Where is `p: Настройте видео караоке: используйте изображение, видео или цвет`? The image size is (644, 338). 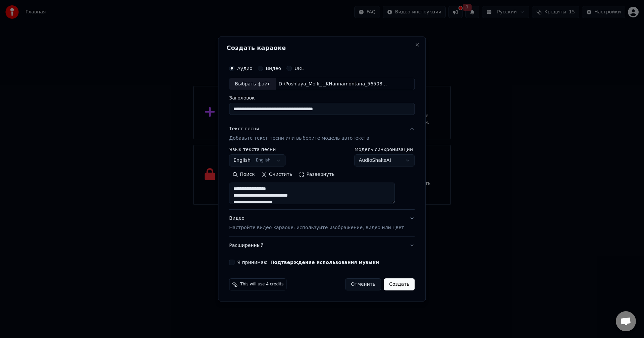
p: Настройте видео караоке: используйте изображение, видео или цвет is located at coordinates (316, 228).